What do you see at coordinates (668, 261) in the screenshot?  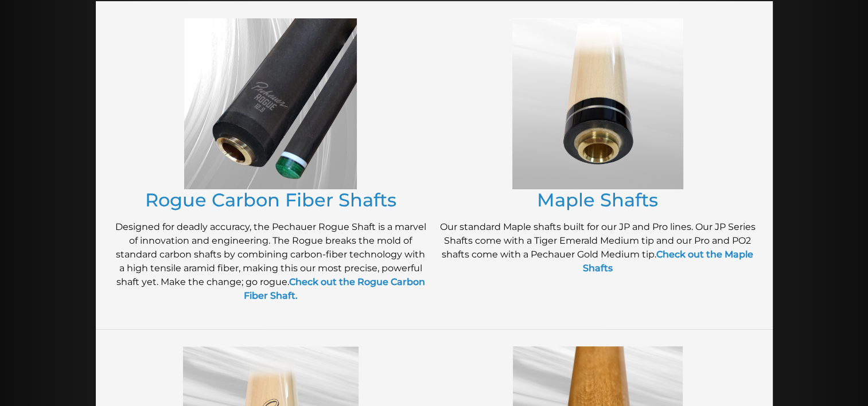 I see `a: Check out the Maple Shafts` at bounding box center [668, 261].